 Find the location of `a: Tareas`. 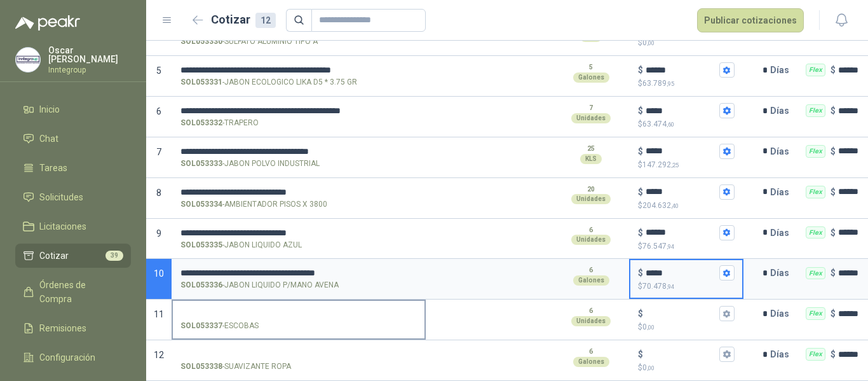

a: Tareas is located at coordinates (73, 168).